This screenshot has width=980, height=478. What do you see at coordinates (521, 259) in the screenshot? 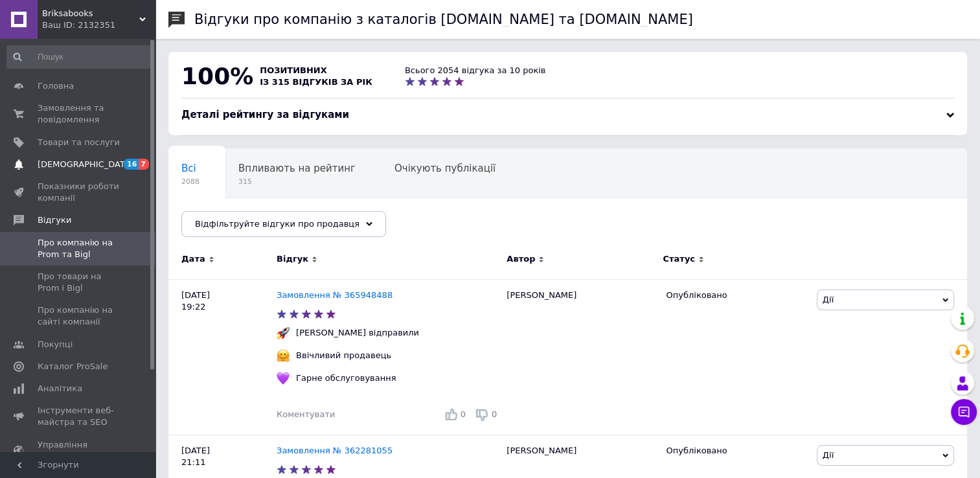
I see `span: Автор` at bounding box center [521, 259].